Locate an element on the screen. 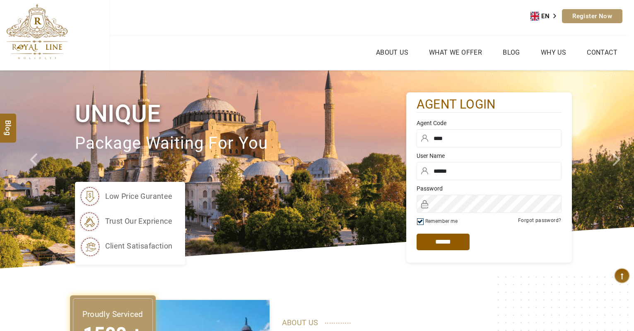 The image size is (634, 331). a: Blog is located at coordinates (511, 52).